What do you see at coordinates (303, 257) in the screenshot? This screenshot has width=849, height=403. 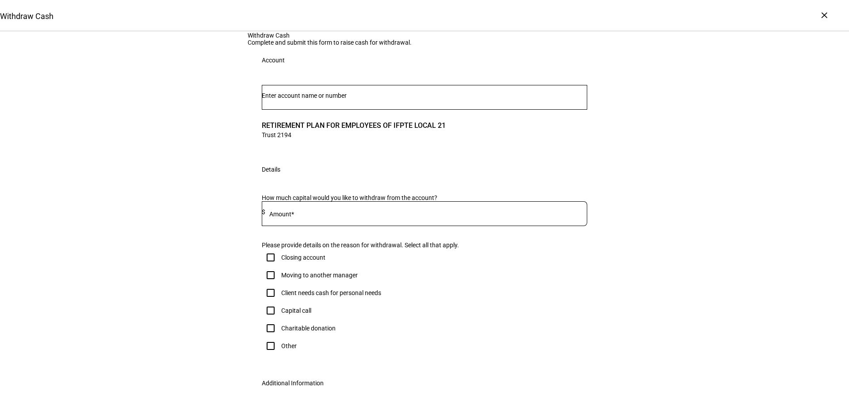 I see `div: Closing account` at bounding box center [303, 257].